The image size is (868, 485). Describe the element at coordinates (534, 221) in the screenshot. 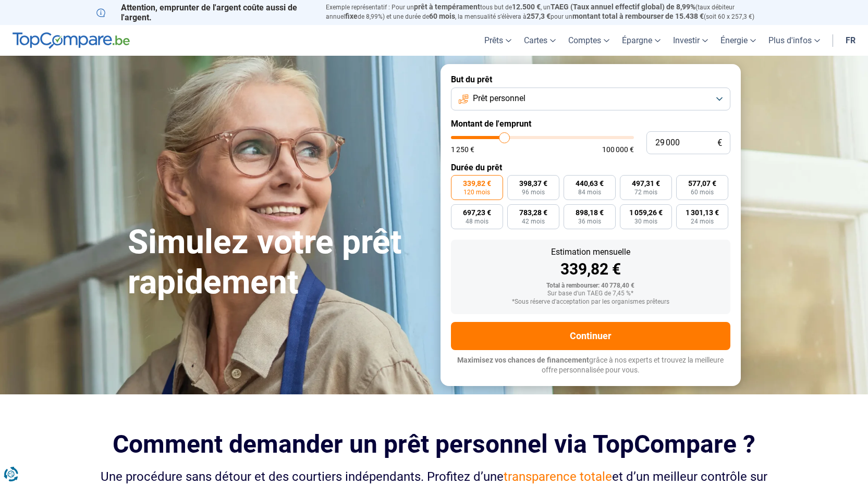

I see `span: 42 mois` at that location.